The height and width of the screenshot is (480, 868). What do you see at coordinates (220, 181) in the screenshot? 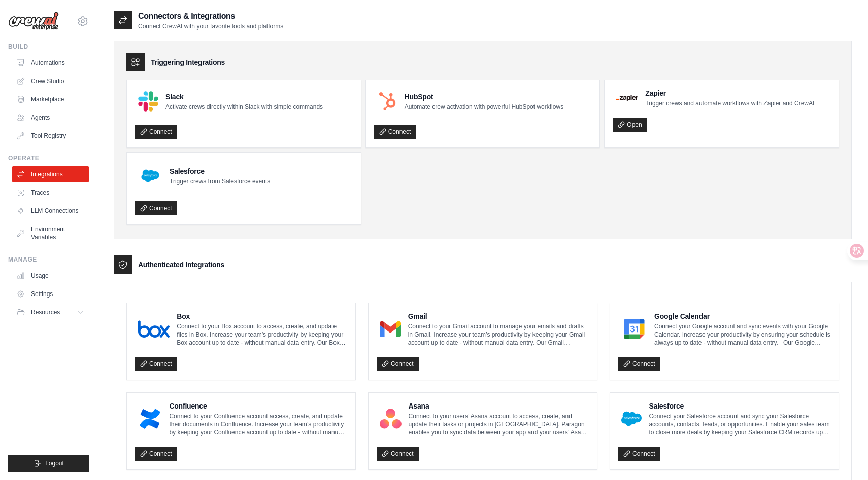
I see `p: Trigger crews from Salesforce events` at bounding box center [220, 181].